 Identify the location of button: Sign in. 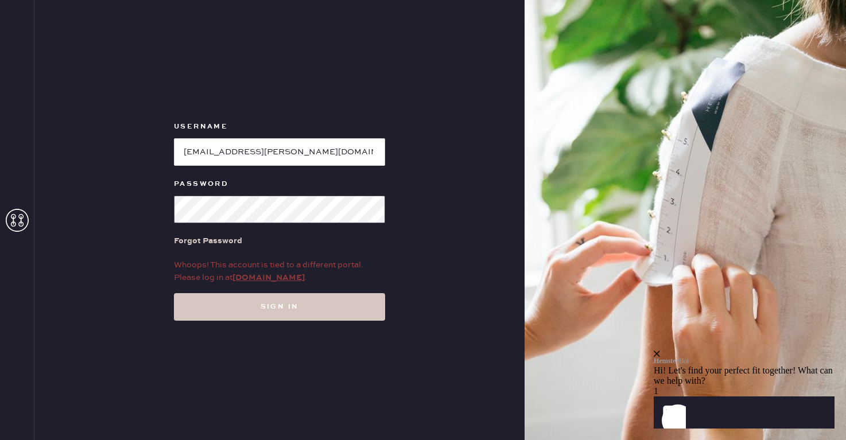
(280, 307).